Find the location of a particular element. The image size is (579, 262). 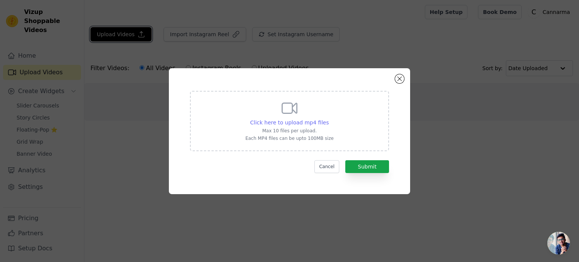

button: Close modal is located at coordinates (400, 79).